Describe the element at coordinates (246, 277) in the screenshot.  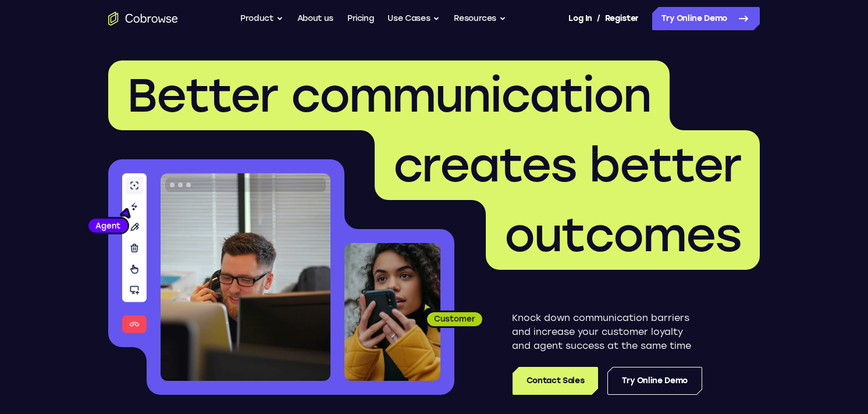
I see `img: A customer support agent talking on the phone` at that location.